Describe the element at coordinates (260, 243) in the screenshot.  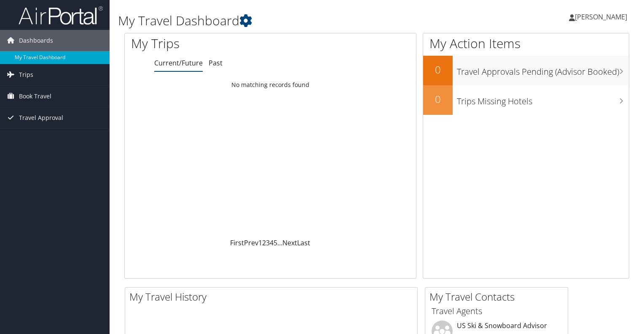
I see `a: 1` at that location.